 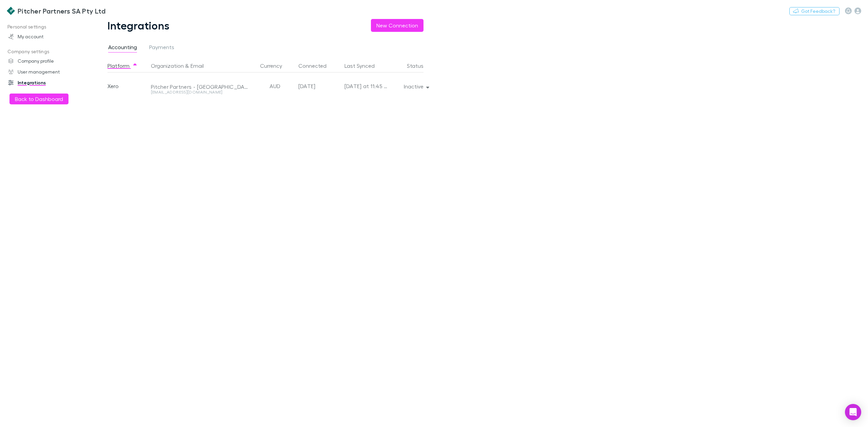 I want to click on a: Integrations, so click(x=49, y=83).